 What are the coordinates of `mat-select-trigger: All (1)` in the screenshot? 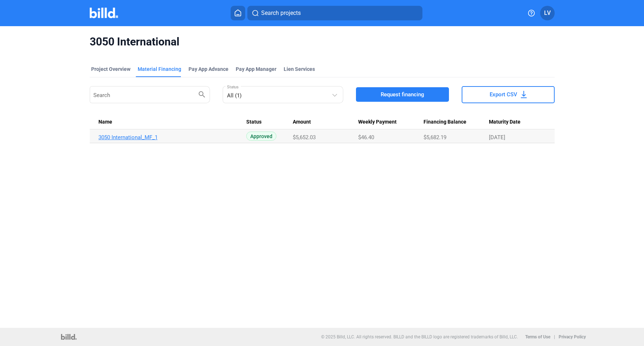 It's located at (234, 95).